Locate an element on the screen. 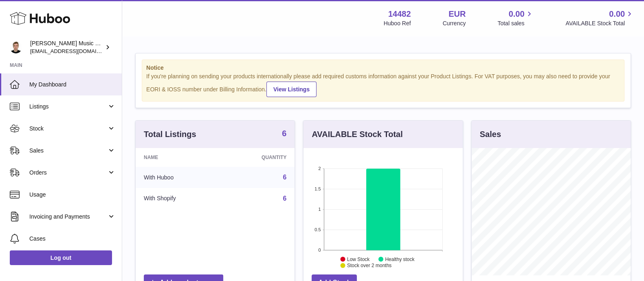  strong: 14482 is located at coordinates (400, 14).